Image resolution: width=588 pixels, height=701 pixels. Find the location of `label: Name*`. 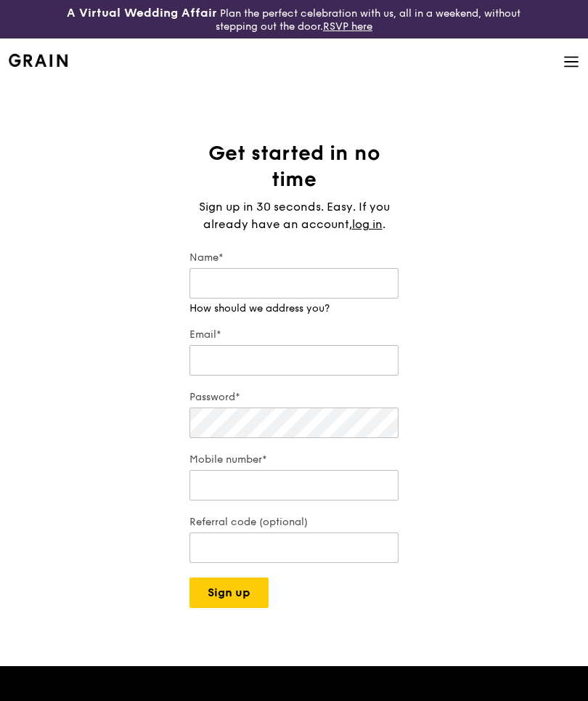

label: Name* is located at coordinates (294, 258).